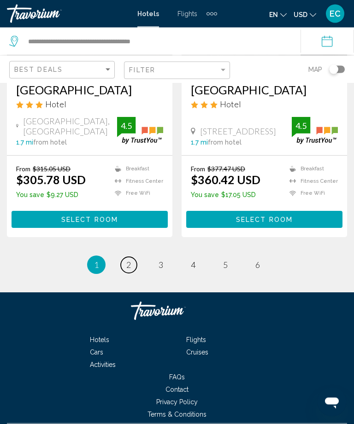  What do you see at coordinates (197, 353) in the screenshot?
I see `span: Cruises` at bounding box center [197, 353].